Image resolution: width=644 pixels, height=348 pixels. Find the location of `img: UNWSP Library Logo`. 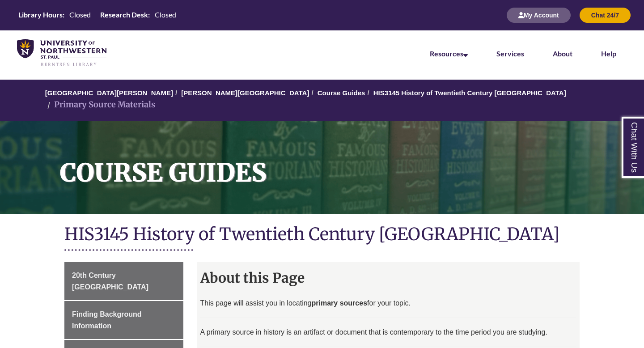

img: UNWSP Library Logo is located at coordinates (62, 53).